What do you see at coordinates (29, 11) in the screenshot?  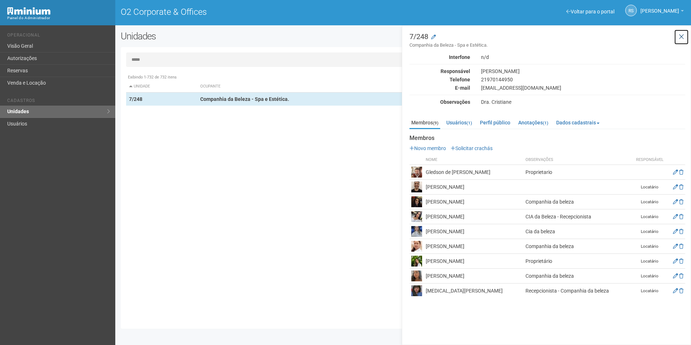 I see `img: Minium` at bounding box center [29, 11].